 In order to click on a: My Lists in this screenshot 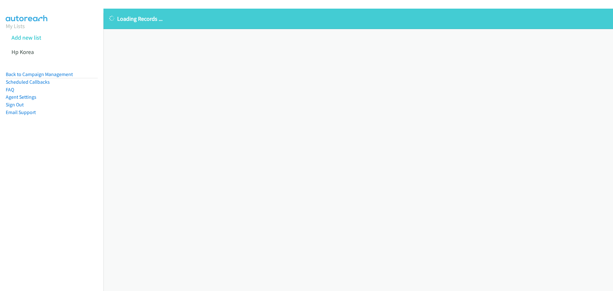, I will do `click(15, 26)`.